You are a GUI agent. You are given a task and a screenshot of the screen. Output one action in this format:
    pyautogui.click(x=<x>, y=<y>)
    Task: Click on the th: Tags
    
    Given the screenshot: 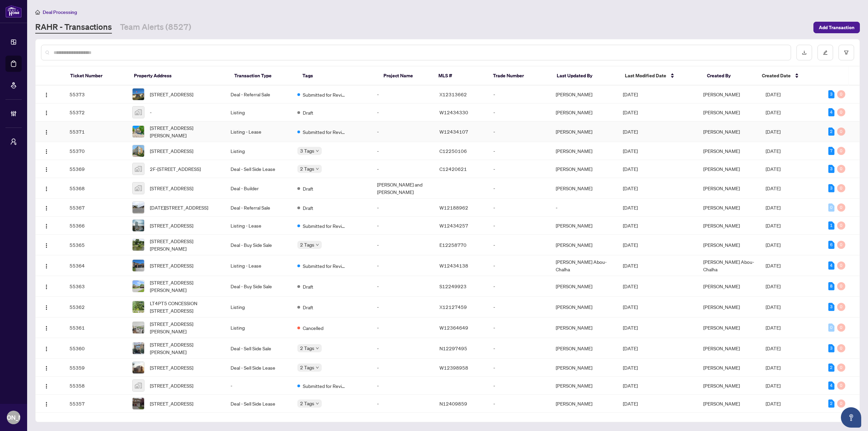 What is the action you would take?
    pyautogui.click(x=337, y=76)
    